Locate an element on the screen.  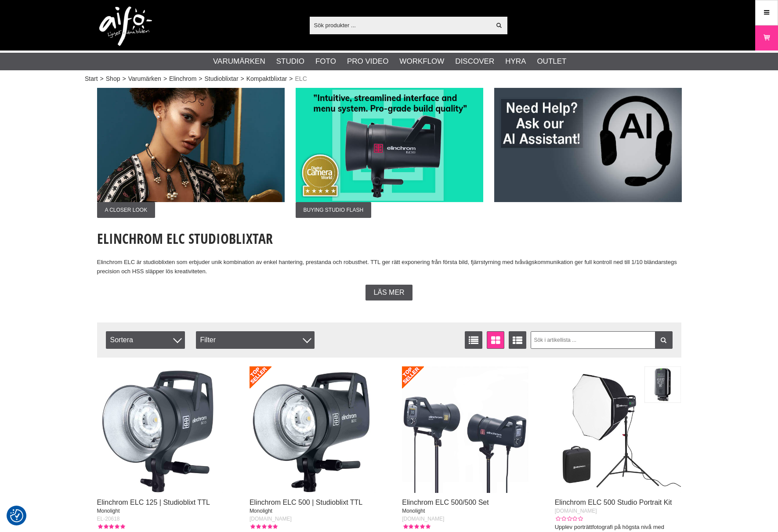
a: Utökad listvisning is located at coordinates (517, 340).